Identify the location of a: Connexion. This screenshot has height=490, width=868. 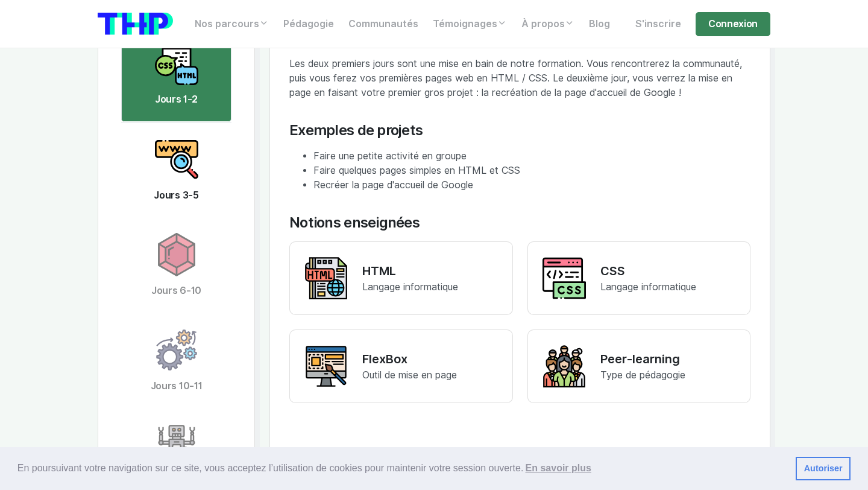
(733, 24).